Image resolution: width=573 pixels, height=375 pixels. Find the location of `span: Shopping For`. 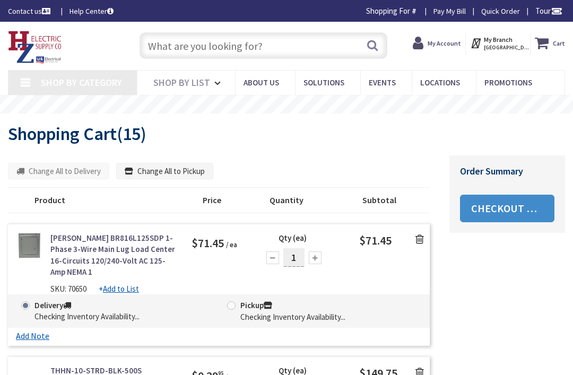

span: Shopping For is located at coordinates (388, 11).